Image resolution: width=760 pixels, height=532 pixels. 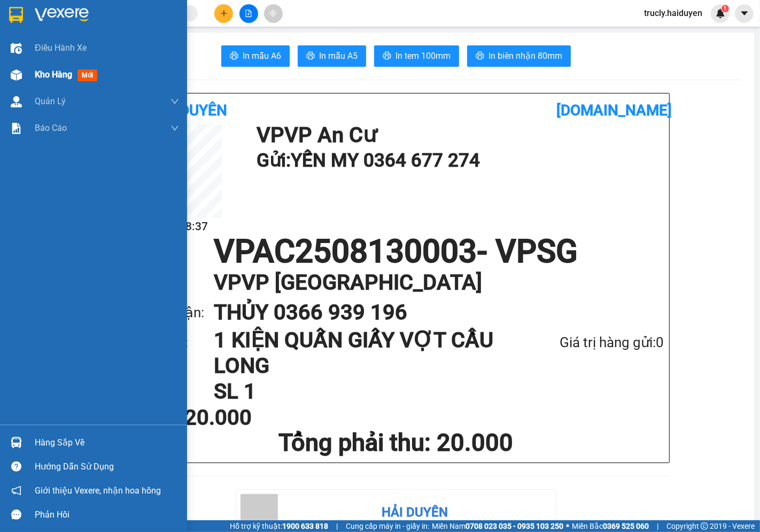 I want to click on span: Nhận:, so click(x=104, y=16).